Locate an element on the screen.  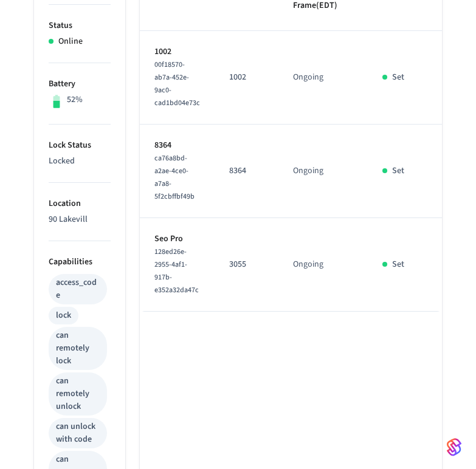
p: Location is located at coordinates (79, 204).